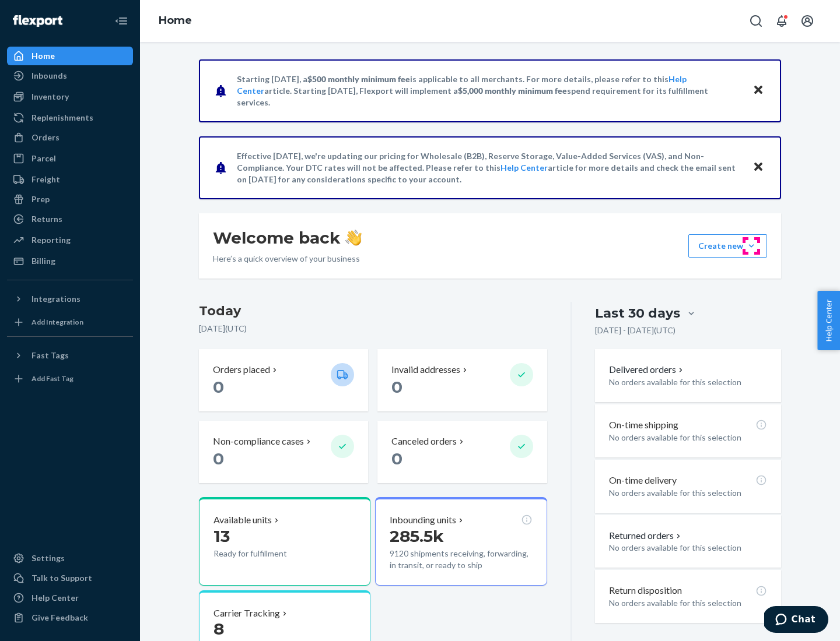 This screenshot has height=641, width=840. Describe the element at coordinates (461, 541) in the screenshot. I see `button: Inbounding units285.5k9120 shipments receiving, forwarding, in transit, or ready to ship` at that location.